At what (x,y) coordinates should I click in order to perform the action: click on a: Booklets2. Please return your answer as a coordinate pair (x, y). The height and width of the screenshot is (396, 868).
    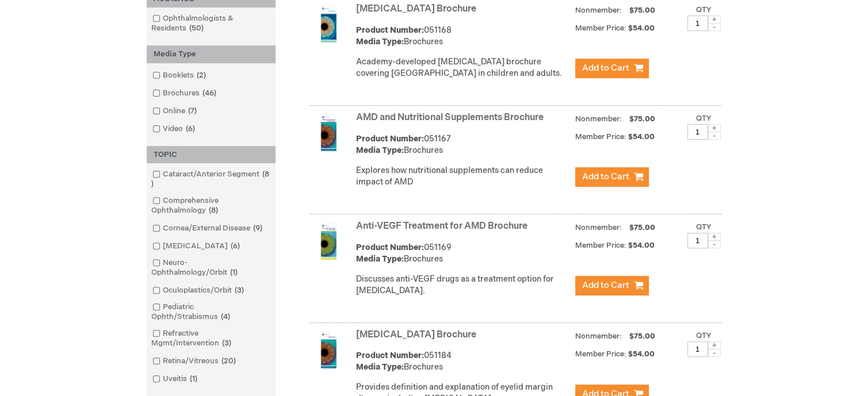
    Looking at the image, I should click on (180, 76).